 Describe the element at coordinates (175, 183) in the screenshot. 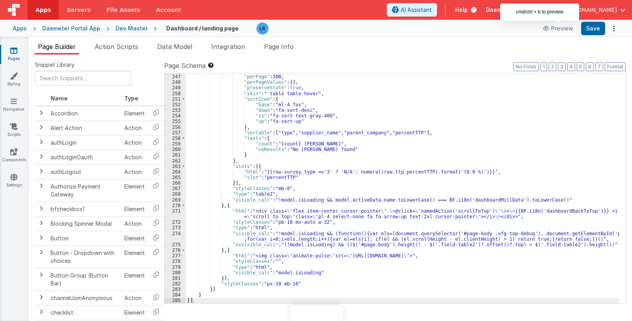

I see `div: 266` at that location.